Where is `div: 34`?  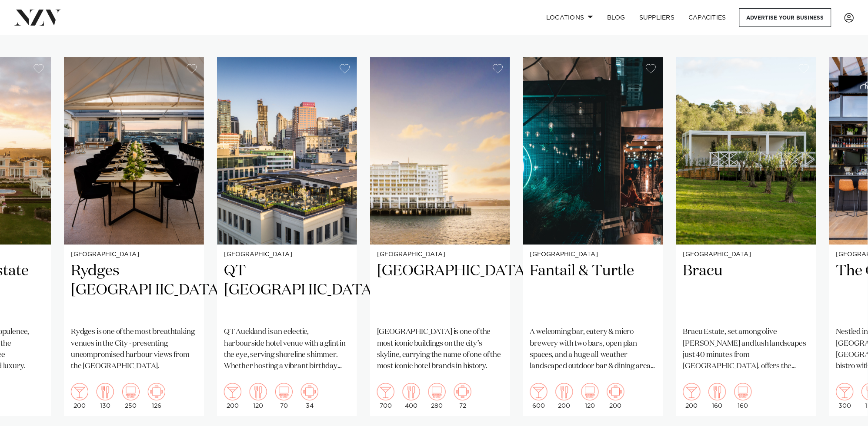
div: 34 is located at coordinates (310, 396).